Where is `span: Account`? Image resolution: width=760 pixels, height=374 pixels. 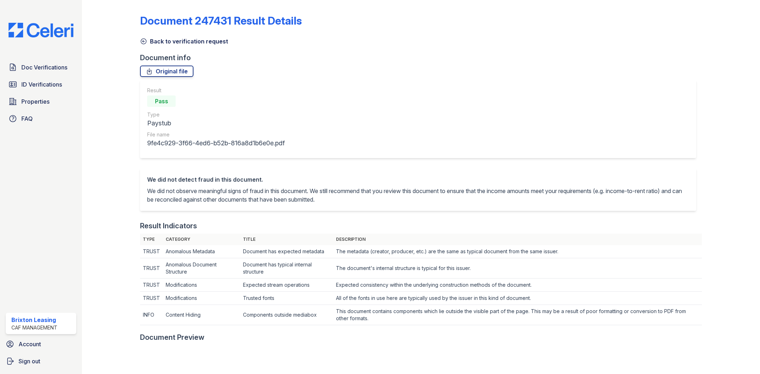
span: Account is located at coordinates (30, 344).